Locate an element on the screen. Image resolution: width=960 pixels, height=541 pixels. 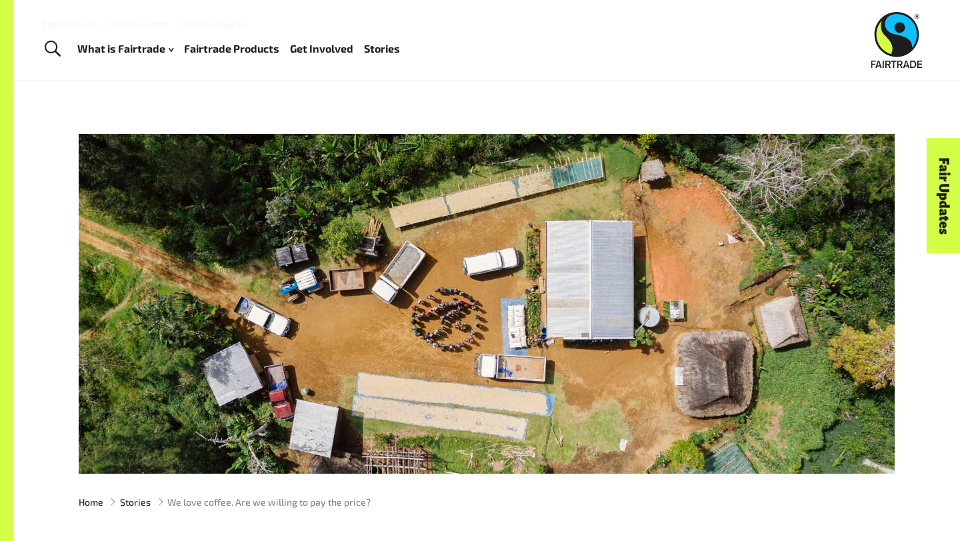
a: Toggle Search is located at coordinates (52, 49).